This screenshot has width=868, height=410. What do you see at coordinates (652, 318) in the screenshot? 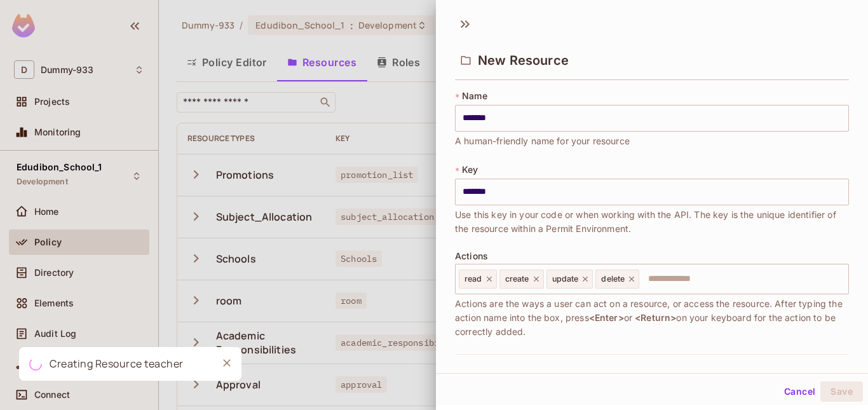
I see `span: Actions are the ways a user can act on a resource, or access the resource. After typing the actio...` at bounding box center [652, 318].